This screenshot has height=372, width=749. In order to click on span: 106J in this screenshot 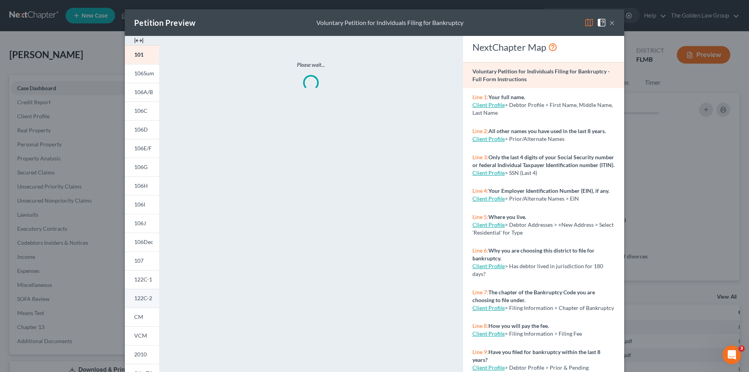, I will do `click(140, 223)`.